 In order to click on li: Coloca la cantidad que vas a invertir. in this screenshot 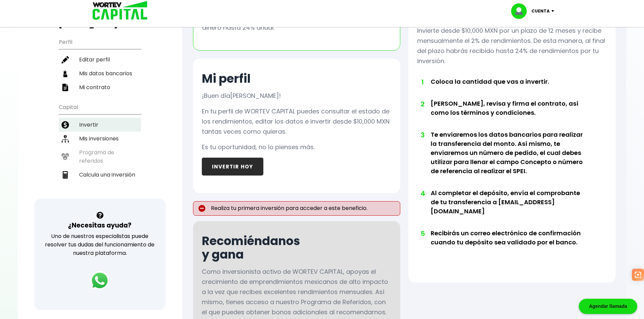, I will do `click(509, 88)`.